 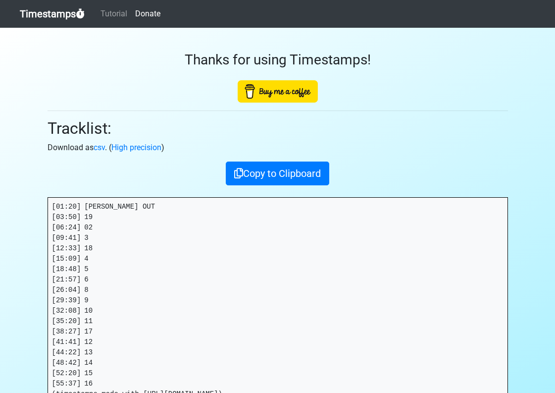 I want to click on a: Tutorial, so click(x=114, y=14).